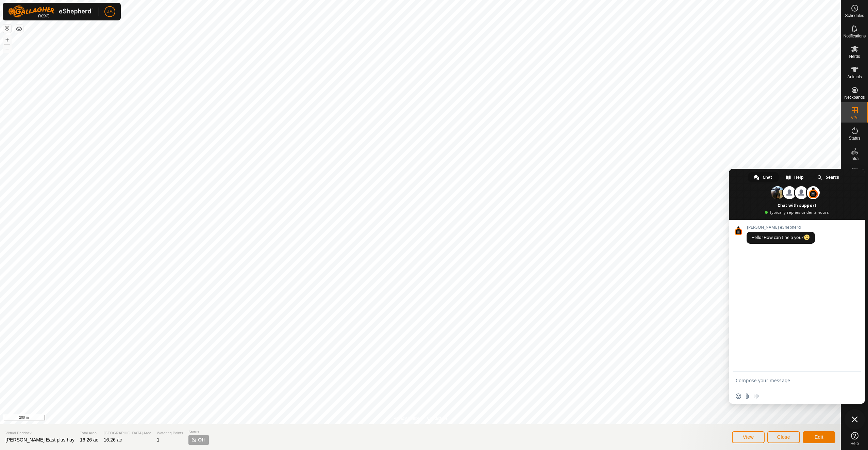 The height and width of the screenshot is (450, 868). Describe the element at coordinates (855, 158) in the screenshot. I see `span: Infra` at that location.